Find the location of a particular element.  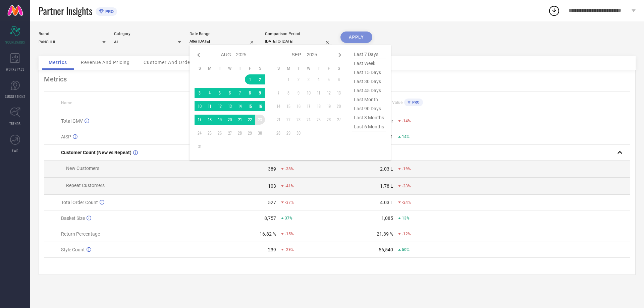

td: Mon Aug 18 2025 is located at coordinates (210, 120).